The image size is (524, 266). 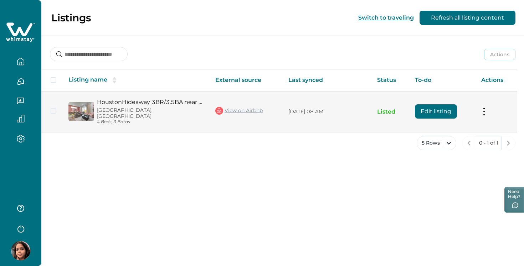 I want to click on img: propertyImage_HoustonHideaway 3BR/3.5BA near UH BBQ & Pool Table, so click(x=81, y=112).